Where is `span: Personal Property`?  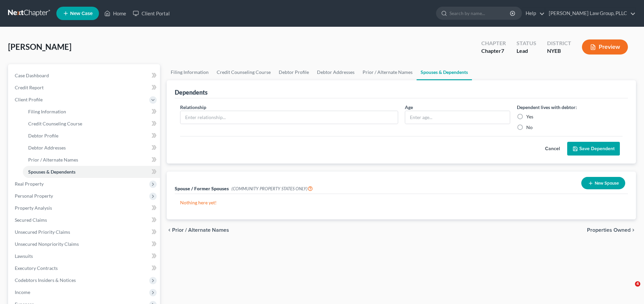
span: Personal Property is located at coordinates (34, 196).